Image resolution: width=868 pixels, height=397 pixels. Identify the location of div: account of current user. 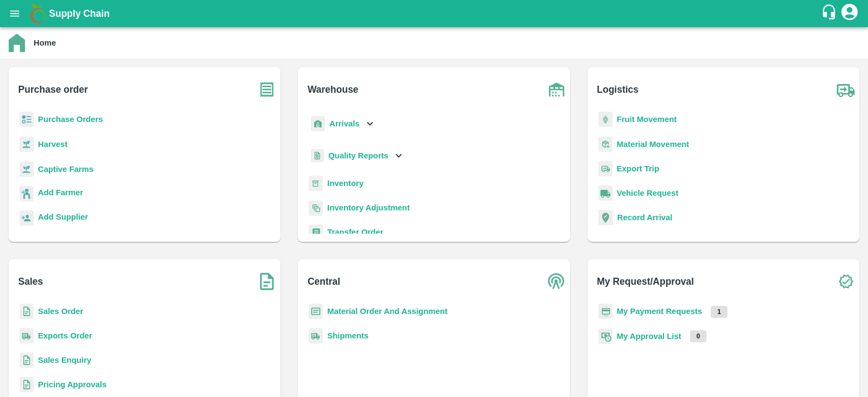
(849, 14).